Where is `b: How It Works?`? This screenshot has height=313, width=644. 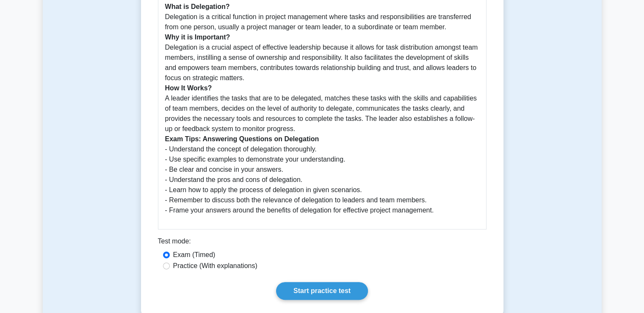
b: How It Works? is located at coordinates (189, 87).